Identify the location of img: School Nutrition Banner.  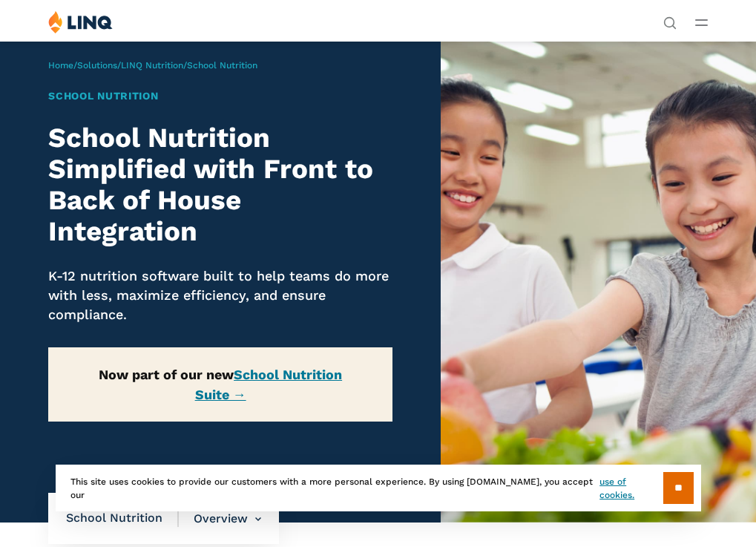
(598, 281).